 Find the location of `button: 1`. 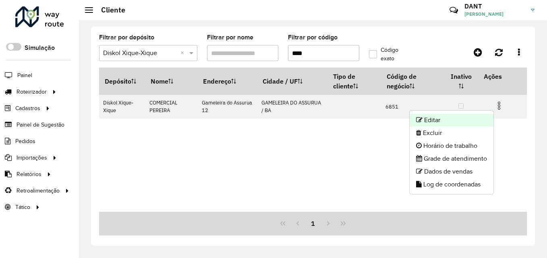

button: 1 is located at coordinates (313, 224).